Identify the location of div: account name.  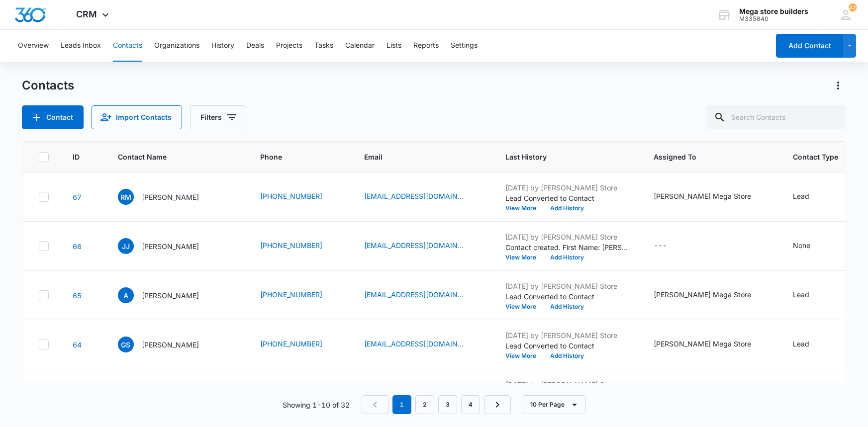
(773, 11).